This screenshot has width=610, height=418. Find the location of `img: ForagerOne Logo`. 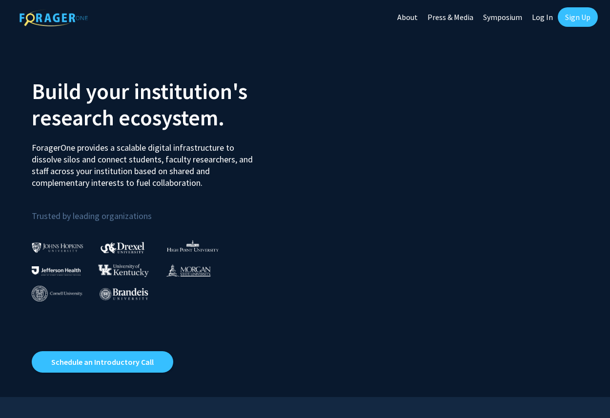

img: ForagerOne Logo is located at coordinates (54, 18).